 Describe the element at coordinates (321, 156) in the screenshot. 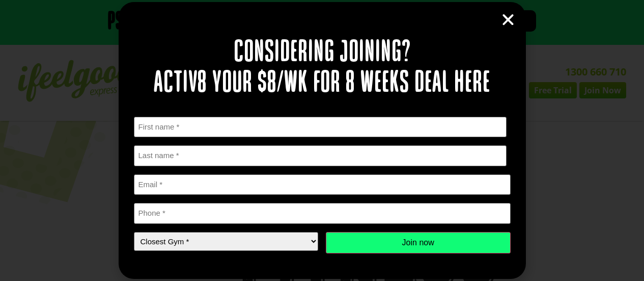

I see `input: Last name *` at that location.